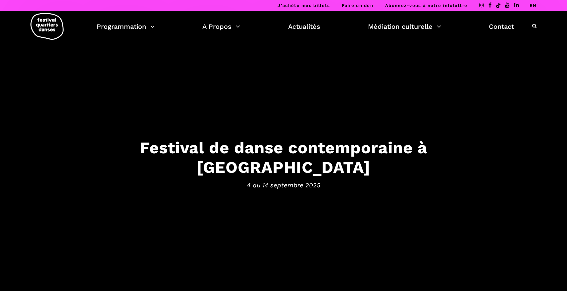  Describe the element at coordinates (221, 26) in the screenshot. I see `a: A Propos` at that location.